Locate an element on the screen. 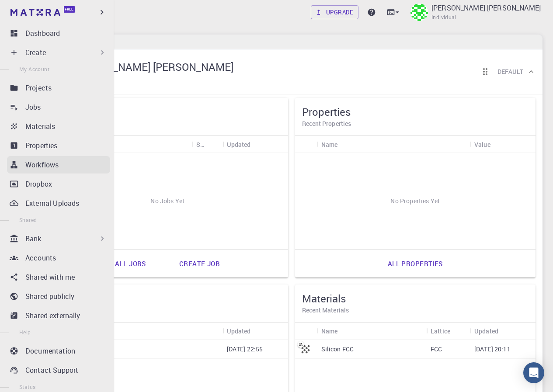 Image resolution: width=553 pixels, height=392 pixels. a: Documentation is located at coordinates (59, 351).